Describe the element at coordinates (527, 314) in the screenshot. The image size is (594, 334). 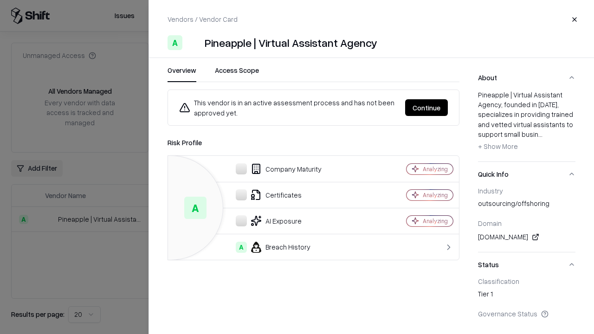
I see `div: Governance Status` at that location.